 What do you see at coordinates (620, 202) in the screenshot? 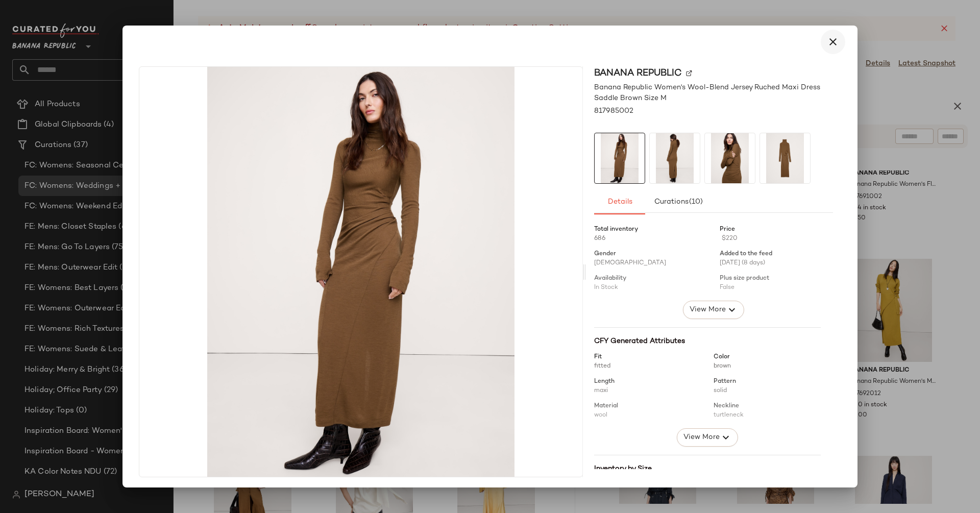
I see `span: Details` at bounding box center [620, 202].